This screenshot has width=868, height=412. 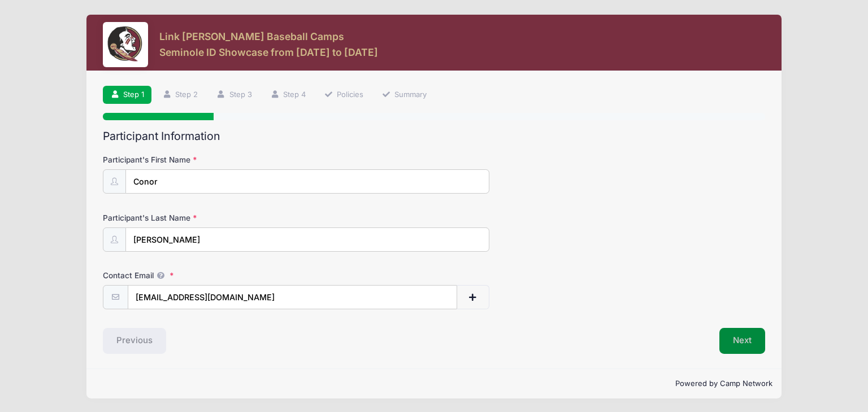 What do you see at coordinates (213, 276) in the screenshot?
I see `label: Contact Email` at bounding box center [213, 276].